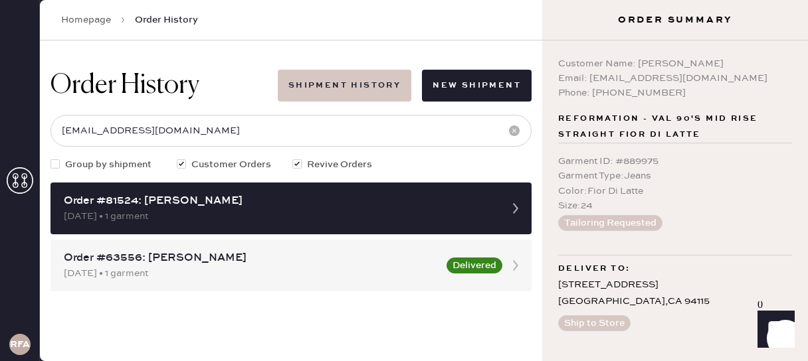 The image size is (808, 361). I want to click on button: New Shipment, so click(476, 86).